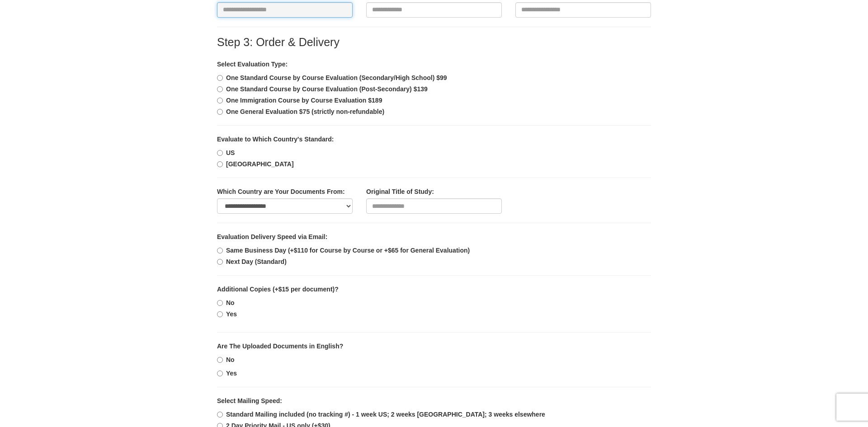 The image size is (868, 427). I want to click on label: Original Title of Study:, so click(400, 192).